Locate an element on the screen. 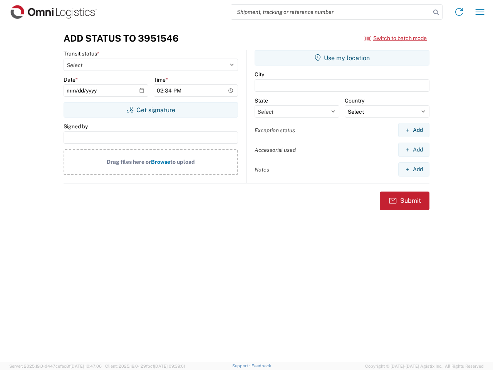 The height and width of the screenshot is (370, 493). label: Notes is located at coordinates (262, 169).